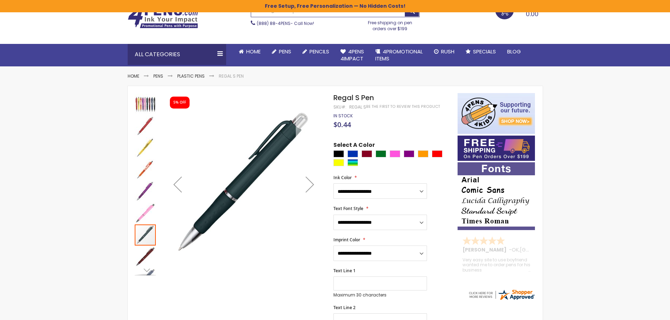 This screenshot has height=320, width=670. Describe the element at coordinates (380, 295) in the screenshot. I see `p: Maximum 30 characters` at that location.